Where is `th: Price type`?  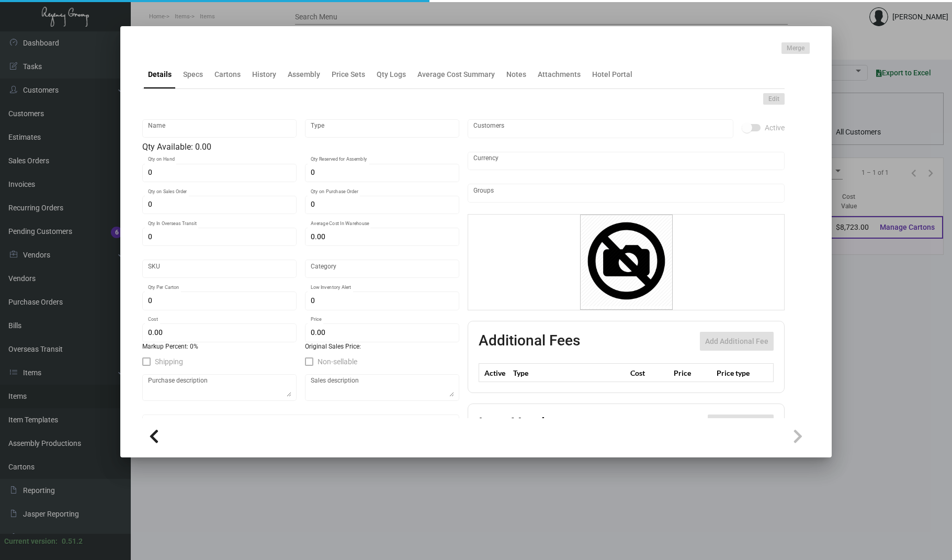
th: Price type is located at coordinates (737, 372).